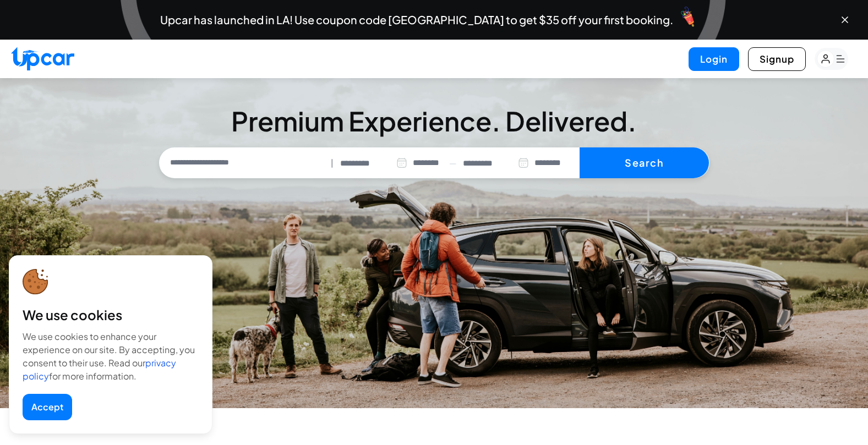 The height and width of the screenshot is (445, 868). What do you see at coordinates (434, 121) in the screenshot?
I see `h3: Premium Experience. Delivered.` at bounding box center [434, 121].